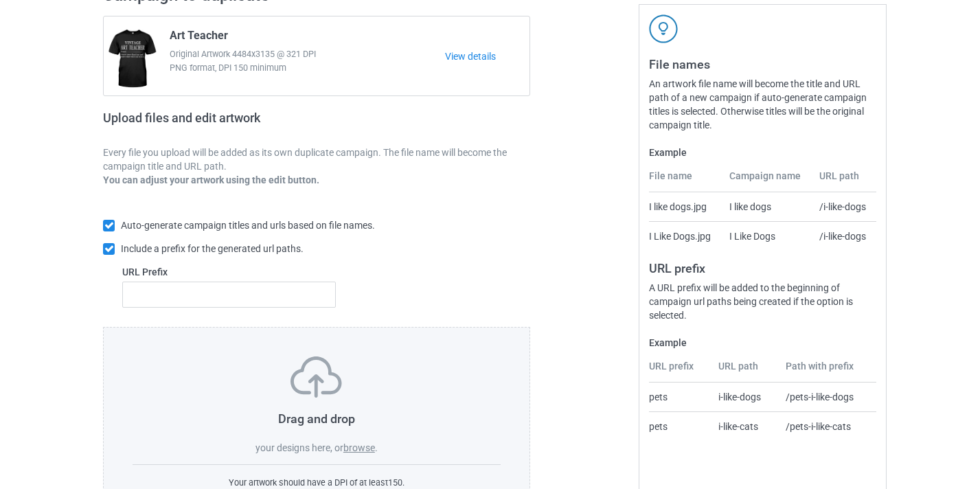 This screenshot has height=489, width=980. I want to click on td: I Like Dogs, so click(767, 236).